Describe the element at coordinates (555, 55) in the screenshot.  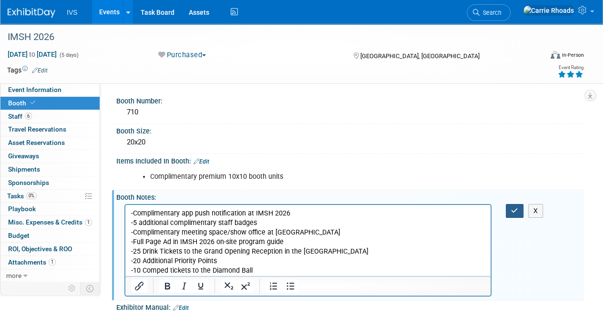
I see `img: Format-Inperson.png` at that location.